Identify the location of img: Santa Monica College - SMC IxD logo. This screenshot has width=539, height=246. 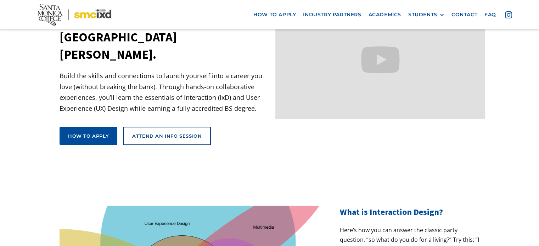
(74, 15).